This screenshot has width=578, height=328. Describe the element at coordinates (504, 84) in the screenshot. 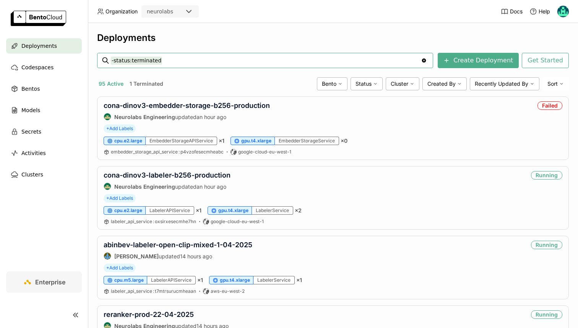

I see `div: Recently Updated By` at that location.